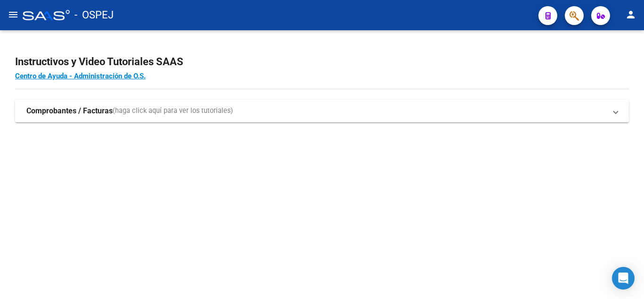 This screenshot has width=644, height=299. What do you see at coordinates (80, 76) in the screenshot?
I see `a: Centro de Ayuda - Administración de O.S.` at bounding box center [80, 76].